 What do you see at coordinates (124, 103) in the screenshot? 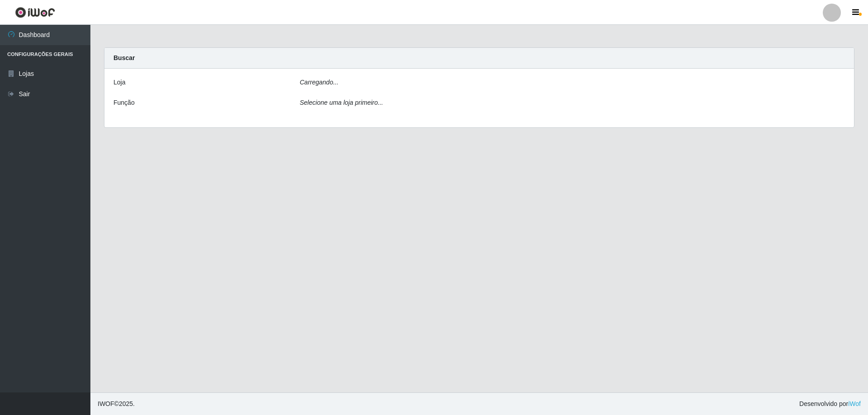
I see `label: Função` at bounding box center [124, 103].